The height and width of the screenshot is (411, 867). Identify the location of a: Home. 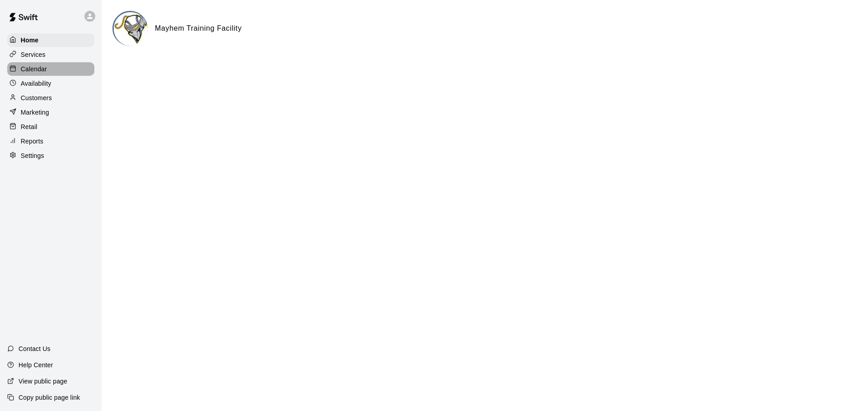
(51, 40).